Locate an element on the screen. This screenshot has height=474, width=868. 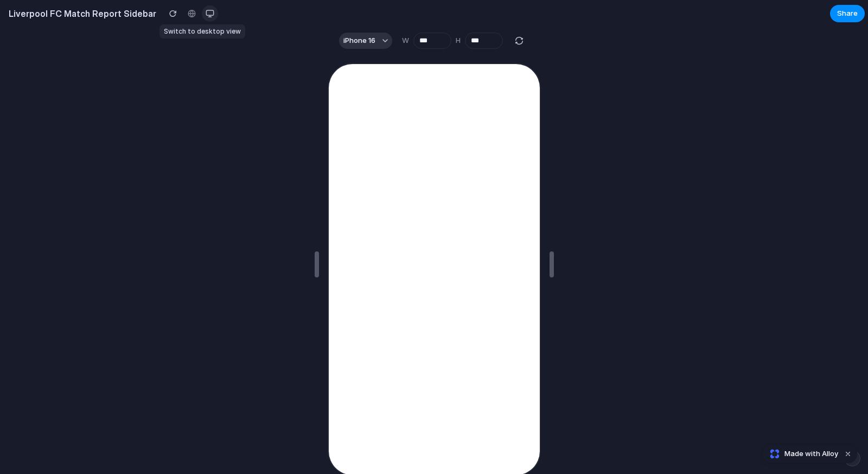
button: Share is located at coordinates (847, 13).